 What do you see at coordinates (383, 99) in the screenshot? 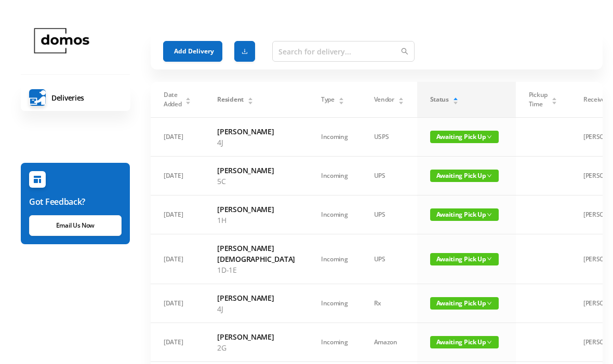
I see `span: Vendor` at bounding box center [383, 99].